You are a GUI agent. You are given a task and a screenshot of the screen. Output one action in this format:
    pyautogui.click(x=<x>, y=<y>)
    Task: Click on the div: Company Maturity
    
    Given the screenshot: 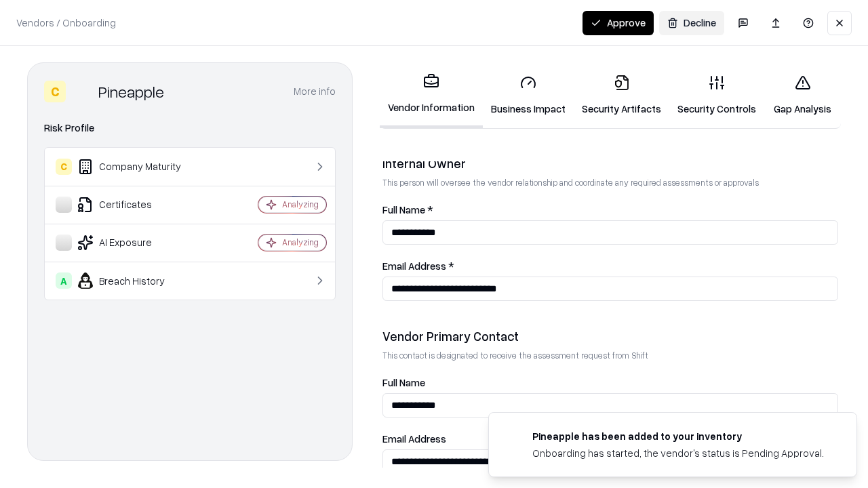 What is the action you would take?
    pyautogui.click(x=136, y=167)
    